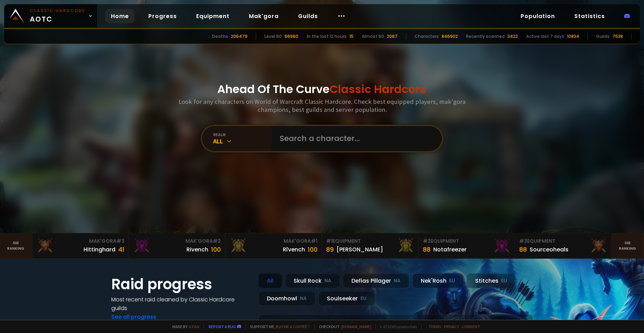 The height and width of the screenshot is (333, 644). I want to click on a: Guilds, so click(308, 16).